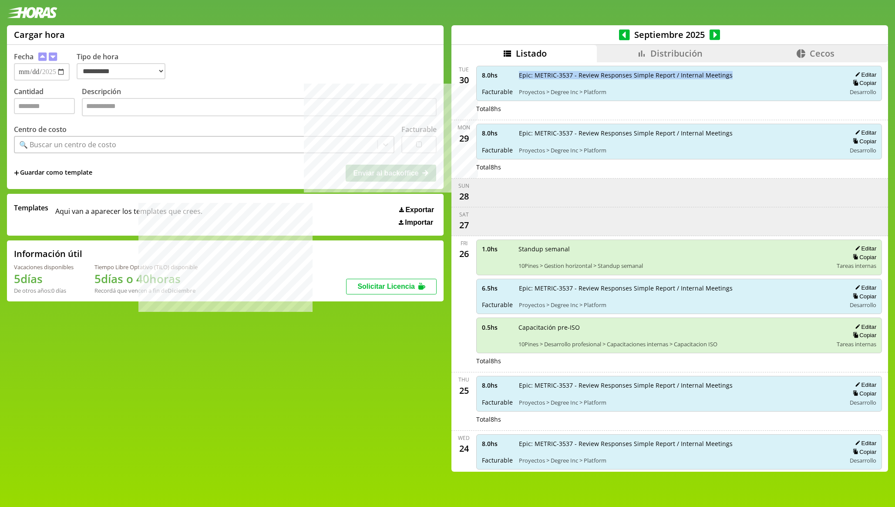 Image resolution: width=895 pixels, height=507 pixels. I want to click on div: De otros años: 0 días, so click(44, 290).